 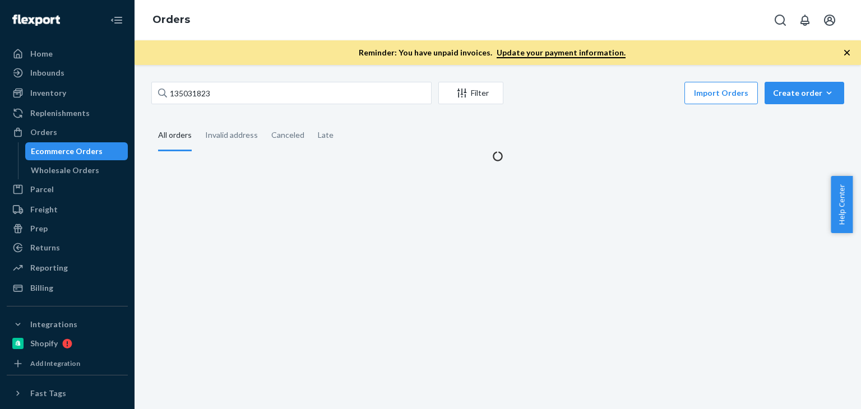 I want to click on button: Import Orders, so click(x=721, y=93).